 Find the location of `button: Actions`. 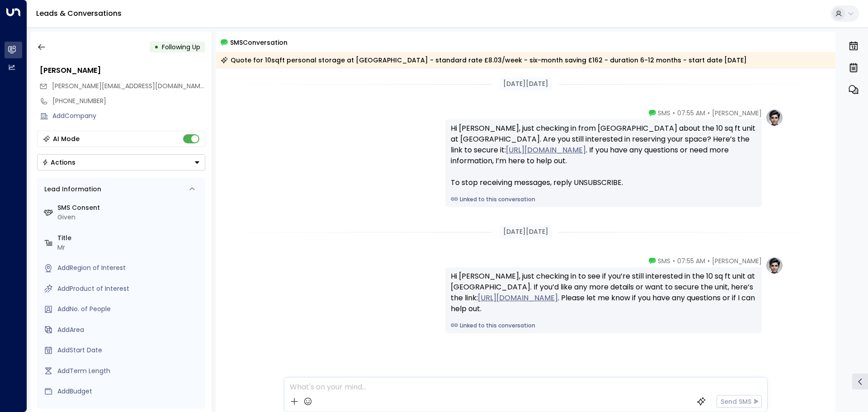

button: Actions is located at coordinates (121, 163).